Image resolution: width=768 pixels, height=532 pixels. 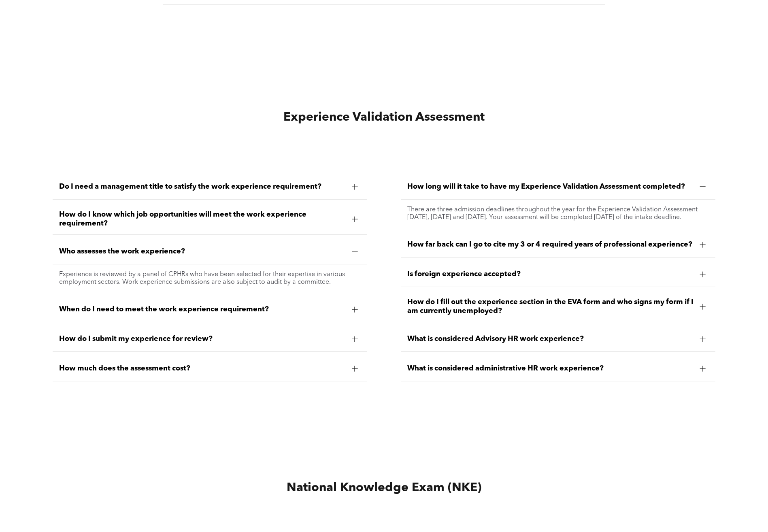 What do you see at coordinates (384, 117) in the screenshot?
I see `span: Experience Validation Assessment` at bounding box center [384, 117].